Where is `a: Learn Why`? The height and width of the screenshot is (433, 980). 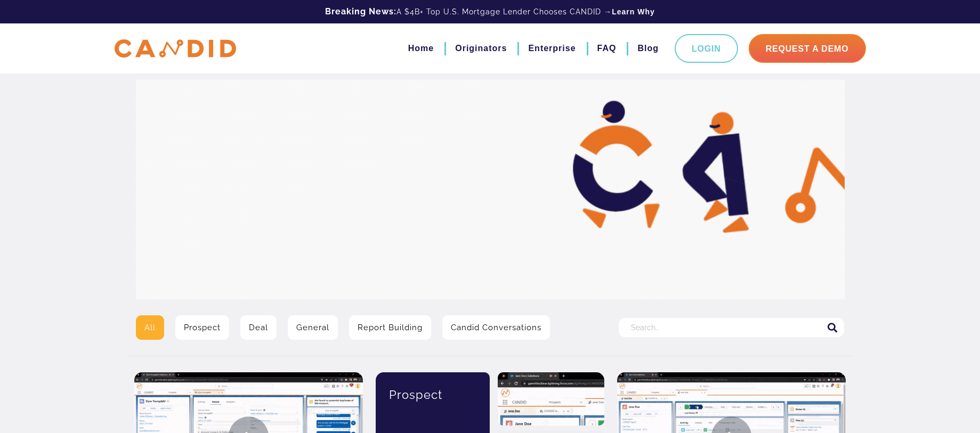 a: Learn Why is located at coordinates (633, 11).